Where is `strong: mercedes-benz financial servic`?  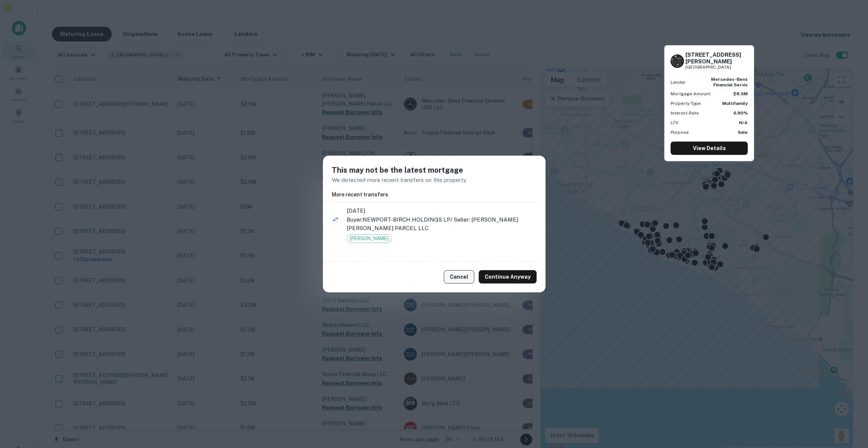
strong: mercedes-benz financial servic is located at coordinates (729, 82).